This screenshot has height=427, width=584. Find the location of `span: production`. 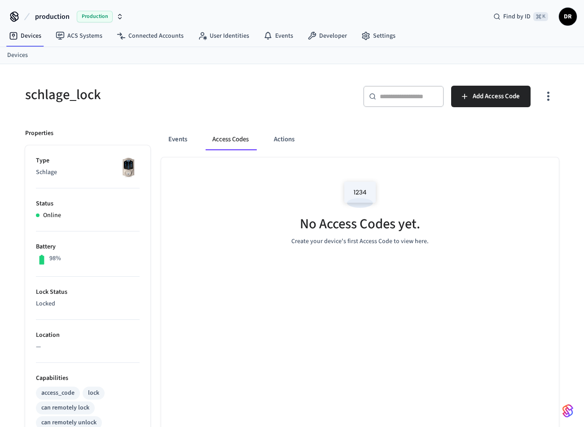

span: production is located at coordinates (52, 17).